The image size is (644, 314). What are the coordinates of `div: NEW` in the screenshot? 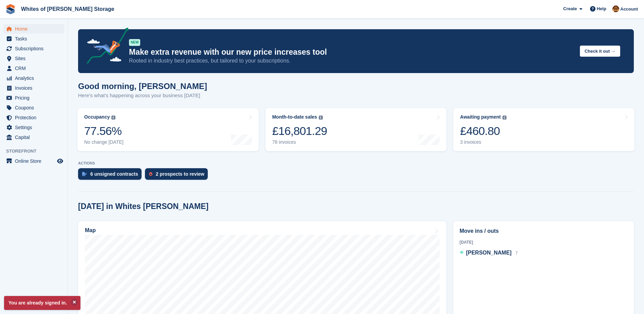 It's located at (135, 42).